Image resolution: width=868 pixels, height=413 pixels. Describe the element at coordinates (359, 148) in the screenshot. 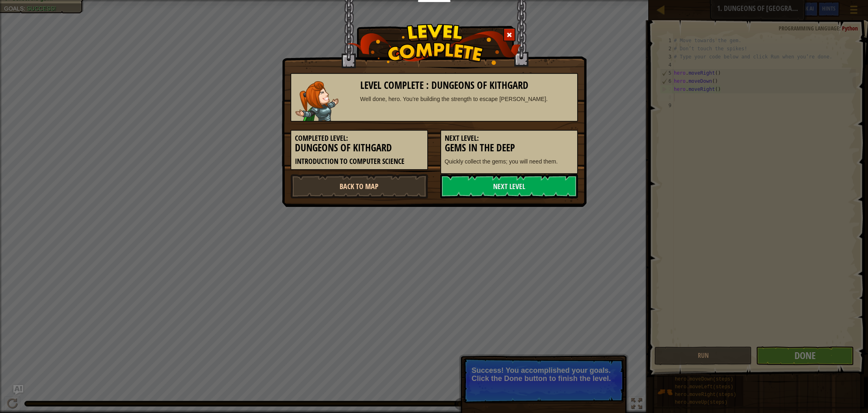

I see `h3: Dungeons of Kithgard` at that location.